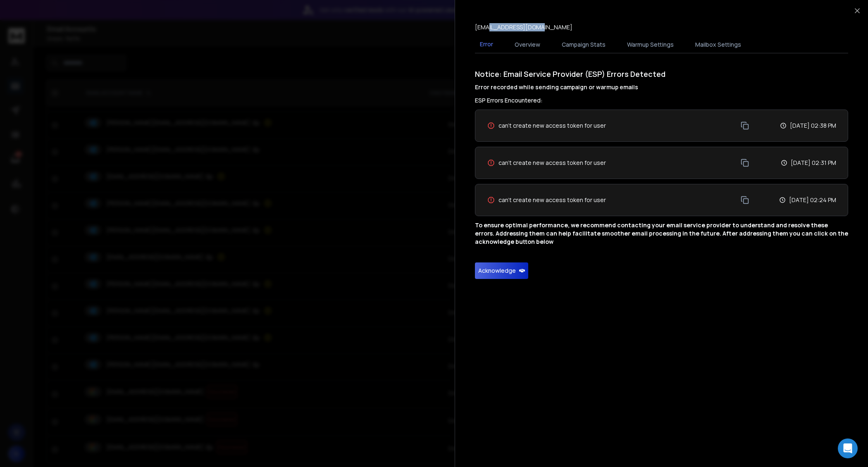 This screenshot has width=868, height=467. I want to click on button: Error, so click(486, 44).